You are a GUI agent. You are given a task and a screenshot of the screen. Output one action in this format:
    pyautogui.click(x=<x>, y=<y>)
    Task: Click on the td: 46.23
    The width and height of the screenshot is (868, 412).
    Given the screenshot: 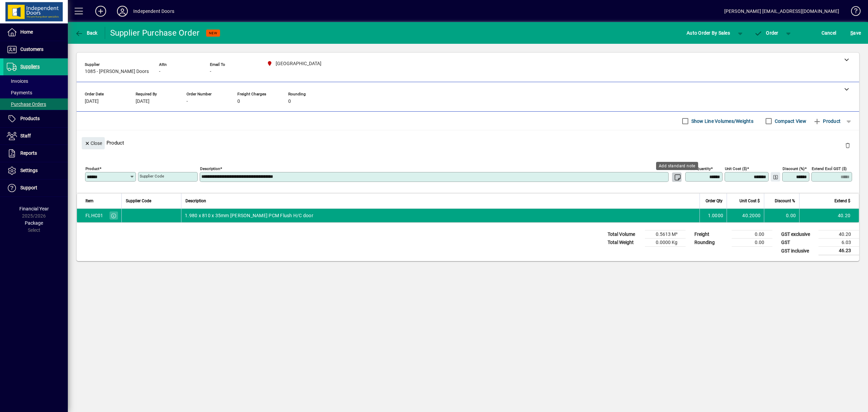 What is the action you would take?
    pyautogui.click(x=839, y=251)
    